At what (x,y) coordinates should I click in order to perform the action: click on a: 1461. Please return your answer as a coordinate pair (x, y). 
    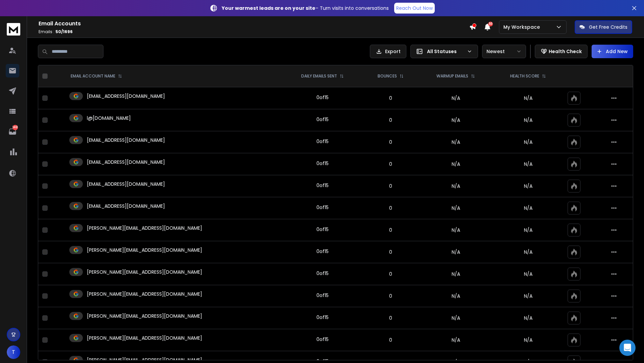
    Looking at the image, I should click on (13, 132).